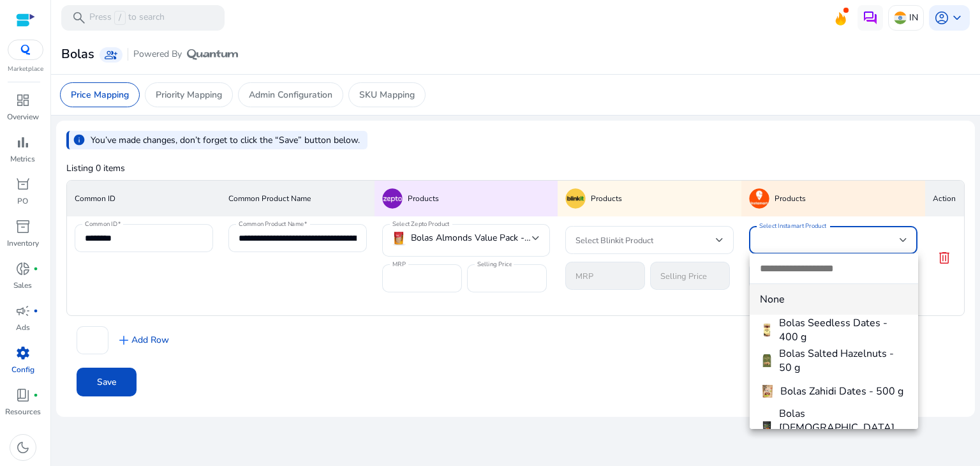  What do you see at coordinates (834, 268) in the screenshot?
I see `input: dropdown search` at bounding box center [834, 268].